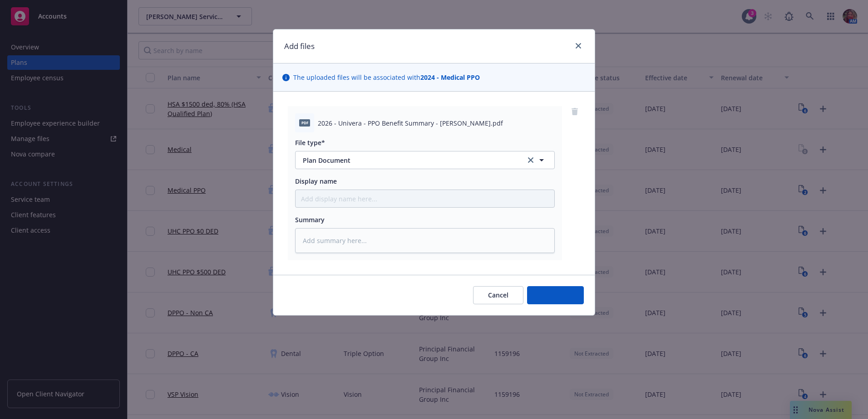  I want to click on strong: 2024 - Medical PPO, so click(450, 77).